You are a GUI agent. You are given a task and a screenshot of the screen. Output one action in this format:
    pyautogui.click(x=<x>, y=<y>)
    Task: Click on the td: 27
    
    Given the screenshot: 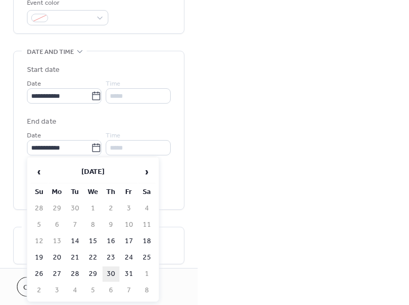 What is the action you would take?
    pyautogui.click(x=57, y=274)
    